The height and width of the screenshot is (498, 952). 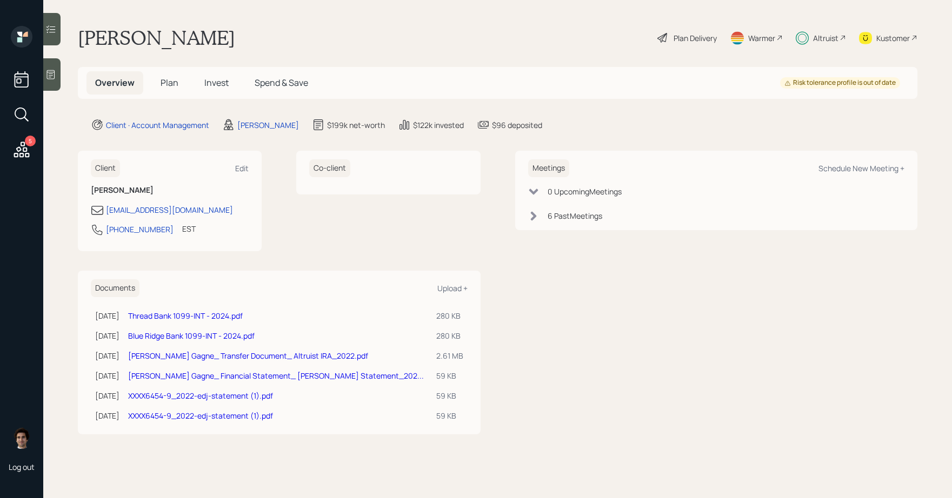 I want to click on div: $96 deposited, so click(x=517, y=125).